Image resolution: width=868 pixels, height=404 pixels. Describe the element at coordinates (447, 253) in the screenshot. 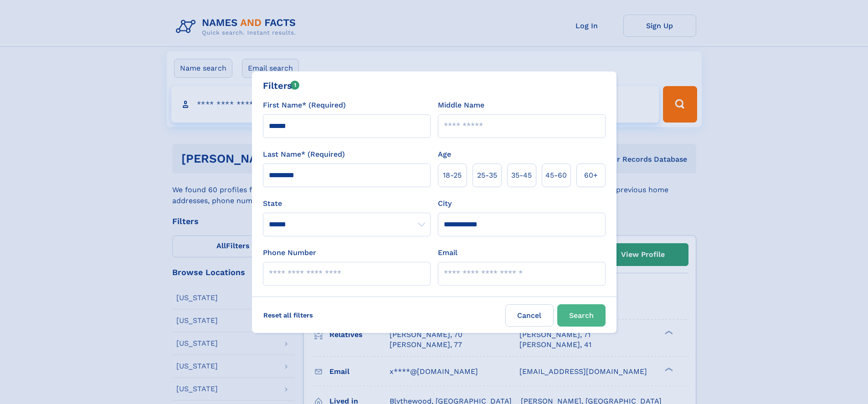

I see `label: Email` at that location.